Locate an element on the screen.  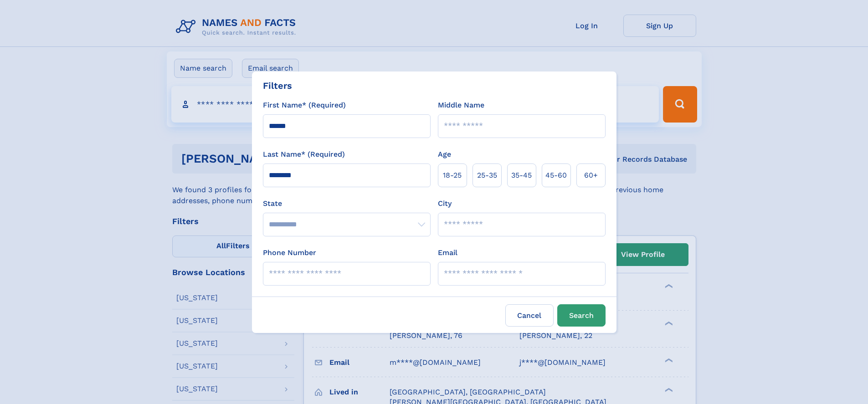
label: Email is located at coordinates (447, 252).